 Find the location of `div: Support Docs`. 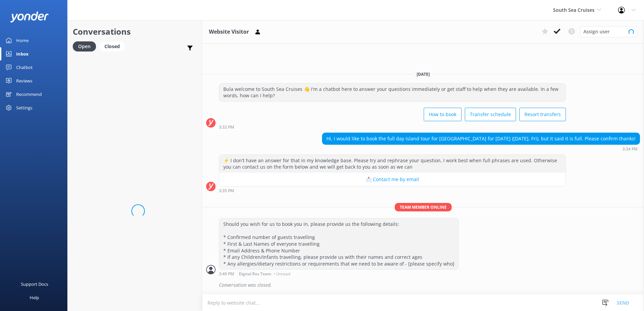

div: Support Docs is located at coordinates (34, 284).